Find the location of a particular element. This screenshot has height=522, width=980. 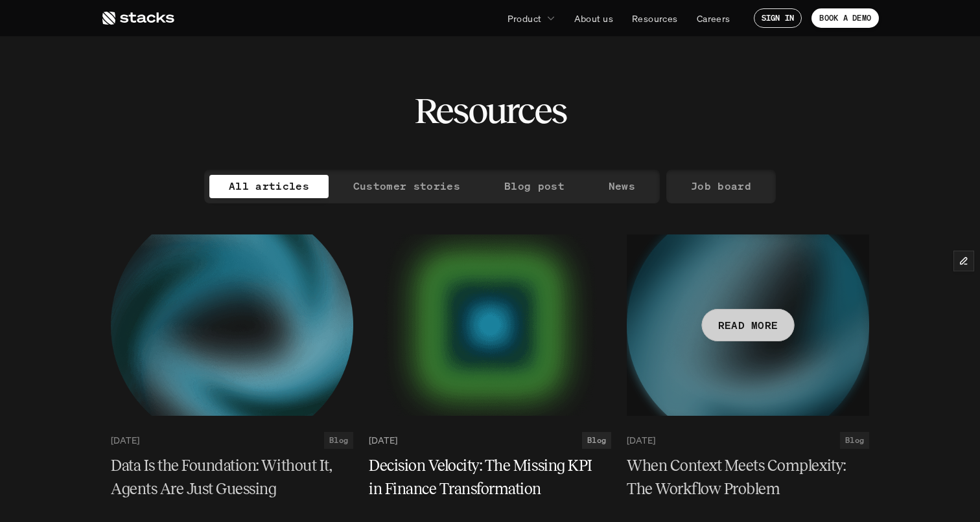

a: Blog post is located at coordinates (534, 187).